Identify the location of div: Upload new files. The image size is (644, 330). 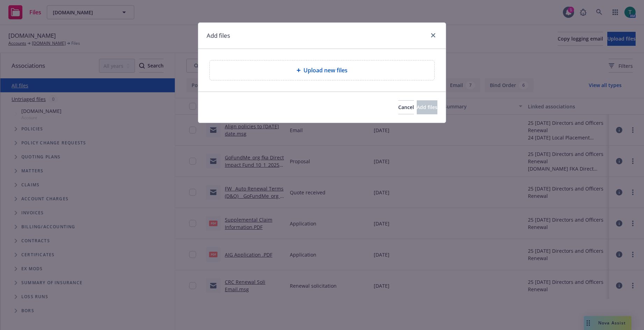
(322, 70).